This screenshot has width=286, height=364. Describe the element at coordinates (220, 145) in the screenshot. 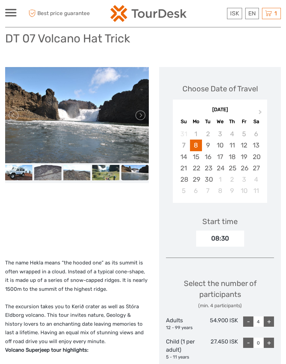

I see `div: Choose Wednesday, September 10th, 2025` at that location.